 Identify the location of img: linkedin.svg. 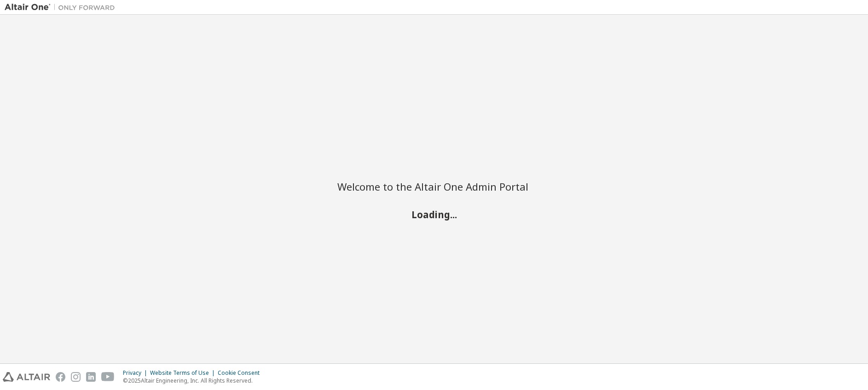
(91, 377).